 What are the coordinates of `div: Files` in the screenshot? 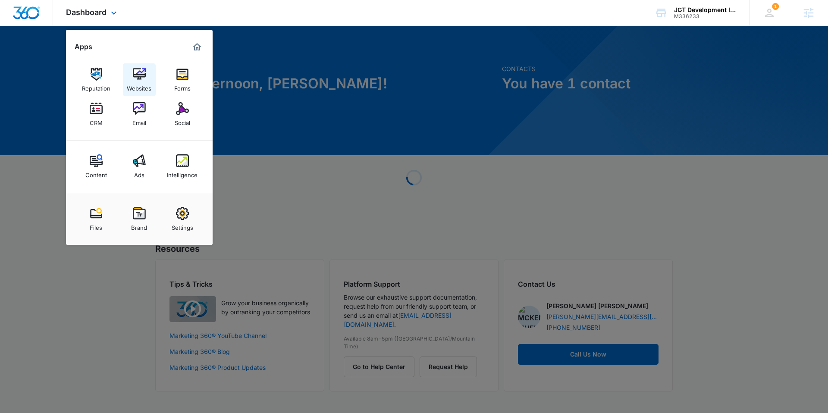 It's located at (96, 226).